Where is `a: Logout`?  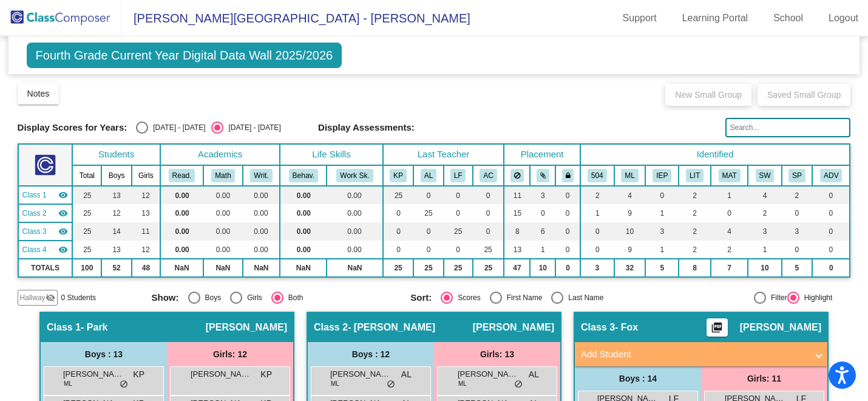
a: Logout is located at coordinates (843, 18).